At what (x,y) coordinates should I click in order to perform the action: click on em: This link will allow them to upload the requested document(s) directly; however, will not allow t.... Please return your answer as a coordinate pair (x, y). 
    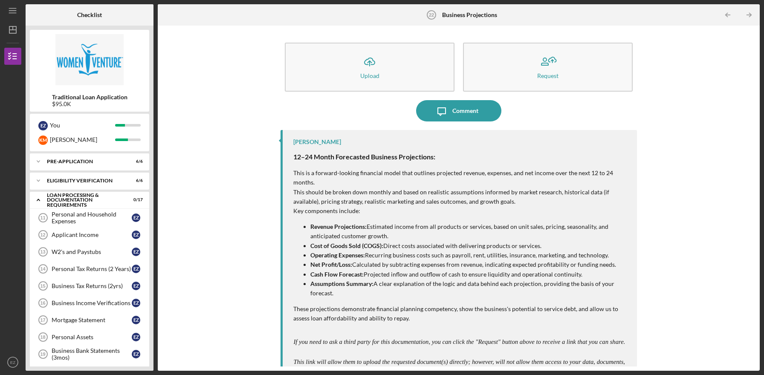
    Looking at the image, I should click on (459, 367).